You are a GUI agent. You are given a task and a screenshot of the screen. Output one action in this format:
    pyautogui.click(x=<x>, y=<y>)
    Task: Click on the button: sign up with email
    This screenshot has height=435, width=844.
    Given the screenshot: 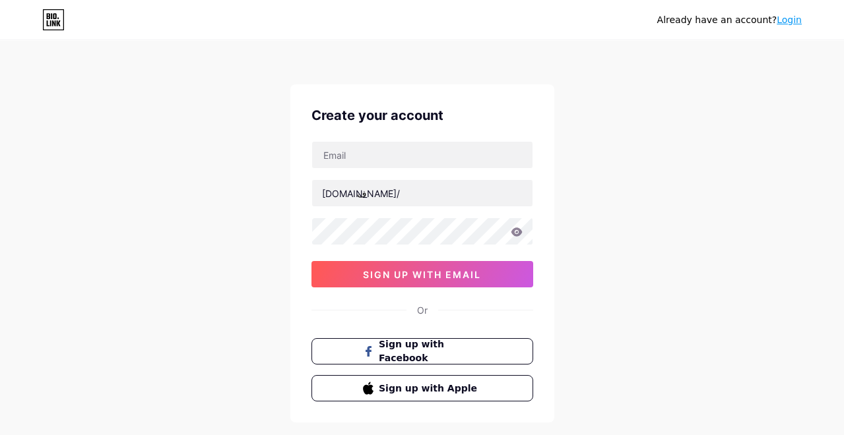 What is the action you would take?
    pyautogui.click(x=422, y=274)
    